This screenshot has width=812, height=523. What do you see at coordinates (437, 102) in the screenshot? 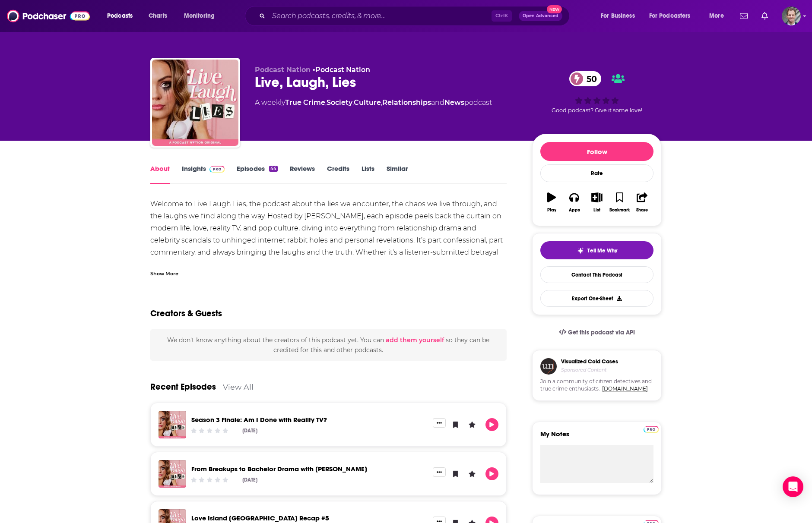
I see `span: and` at bounding box center [437, 102].